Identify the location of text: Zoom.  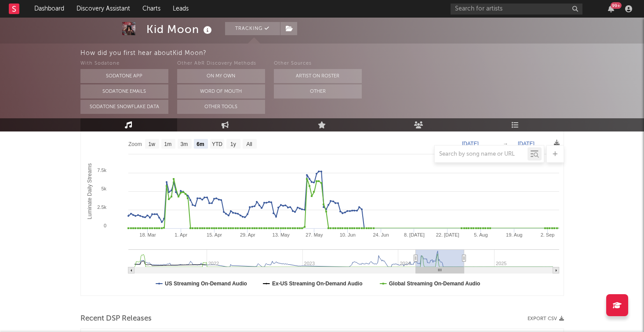
(135, 144).